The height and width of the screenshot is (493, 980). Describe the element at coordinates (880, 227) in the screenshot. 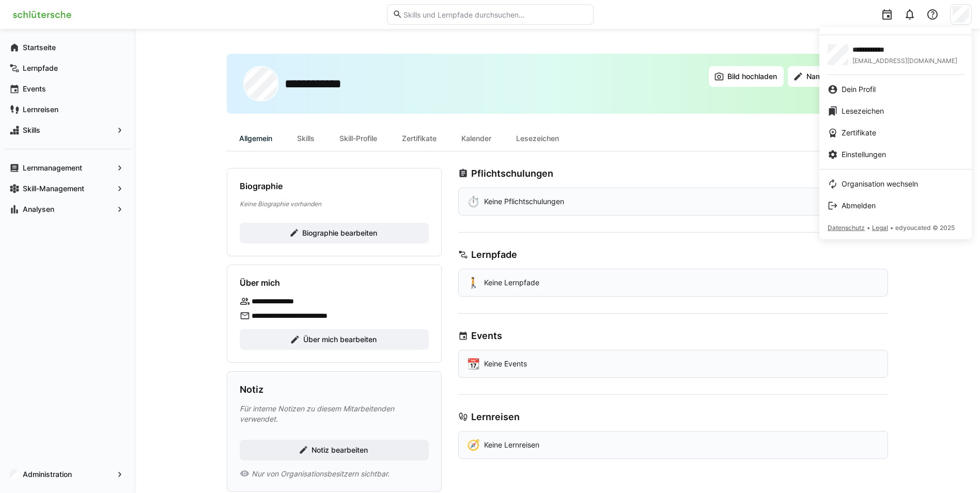

I see `span: Legal` at that location.